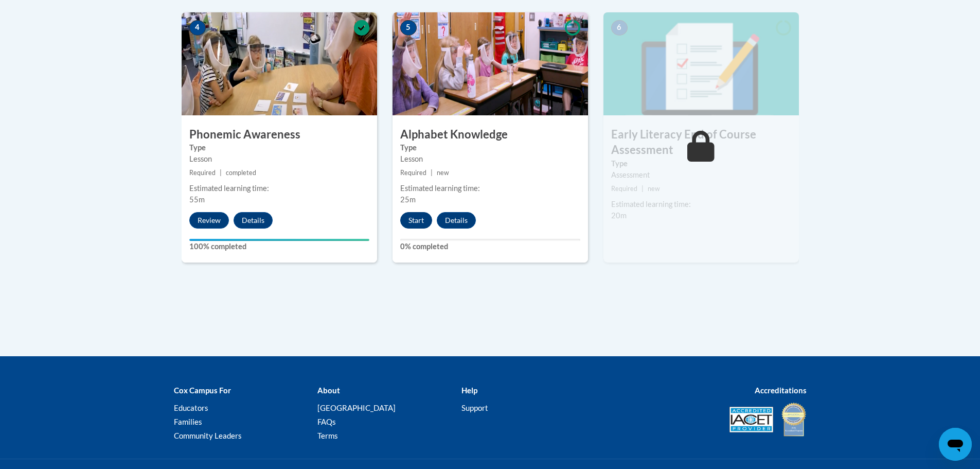 The image size is (980, 469). What do you see at coordinates (209, 221) in the screenshot?
I see `button: Review` at bounding box center [209, 221].